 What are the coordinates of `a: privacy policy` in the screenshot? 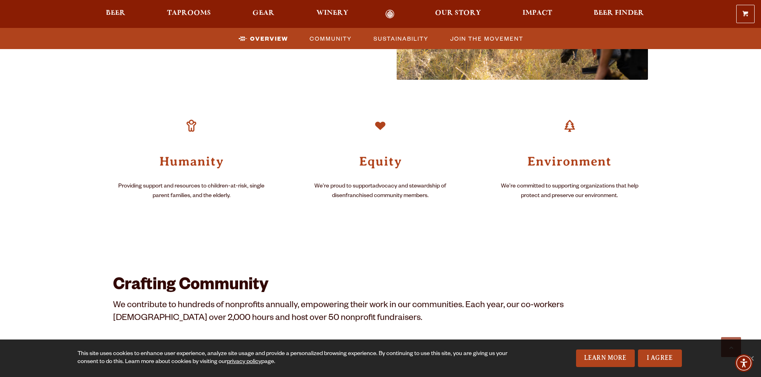 It's located at (244, 363).